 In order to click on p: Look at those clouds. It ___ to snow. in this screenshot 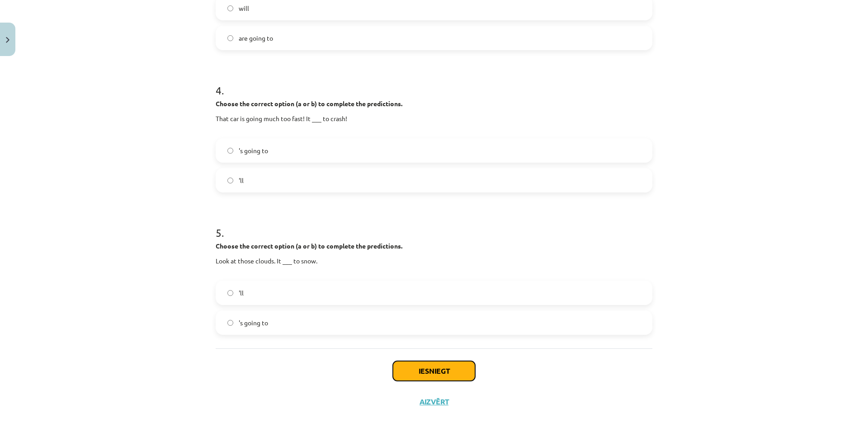, I will do `click(434, 266)`.